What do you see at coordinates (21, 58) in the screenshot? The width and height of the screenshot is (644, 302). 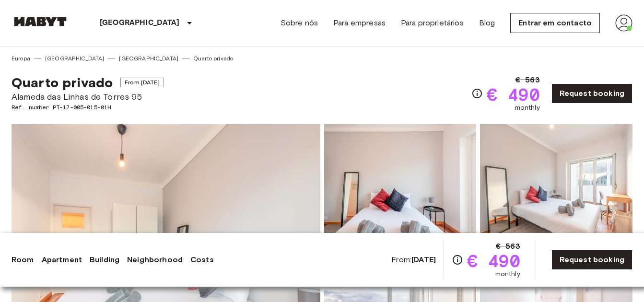 I see `a: Europa` at bounding box center [21, 58].